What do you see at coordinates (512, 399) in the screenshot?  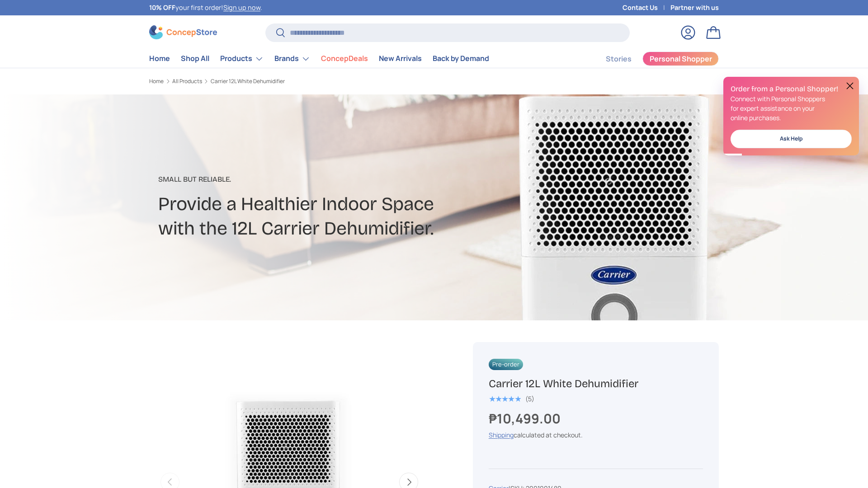 I see `a: 5.0 out of 5.0 stars (5)` at bounding box center [512, 399].